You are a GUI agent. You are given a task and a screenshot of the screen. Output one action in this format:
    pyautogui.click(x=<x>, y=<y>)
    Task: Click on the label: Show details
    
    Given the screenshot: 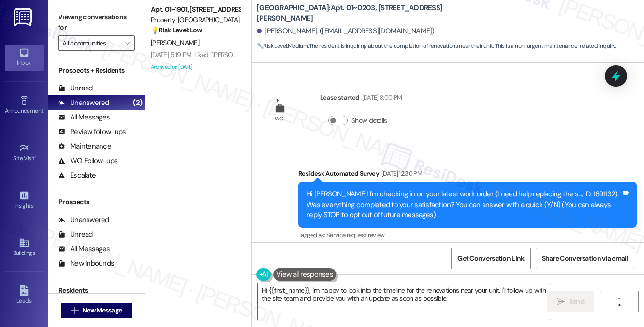 What is the action you would take?
    pyautogui.click(x=370, y=120)
    